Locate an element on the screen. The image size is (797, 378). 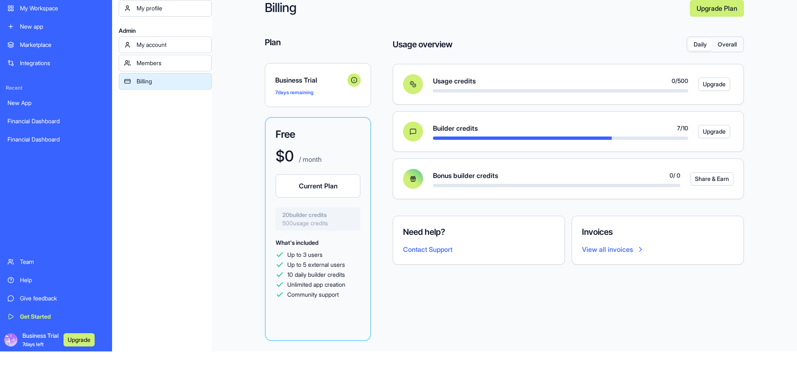
div: Members is located at coordinates (171, 63).